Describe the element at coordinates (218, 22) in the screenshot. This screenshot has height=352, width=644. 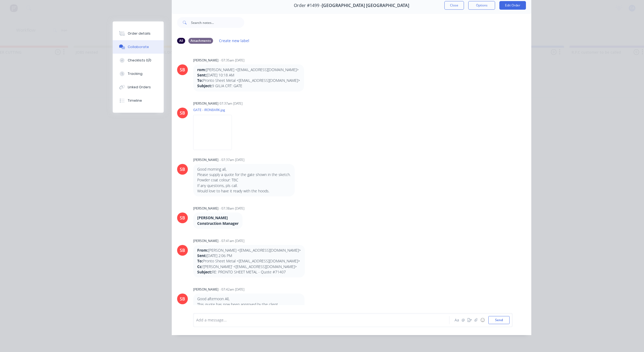
I see `input: Search notes...` at that location.